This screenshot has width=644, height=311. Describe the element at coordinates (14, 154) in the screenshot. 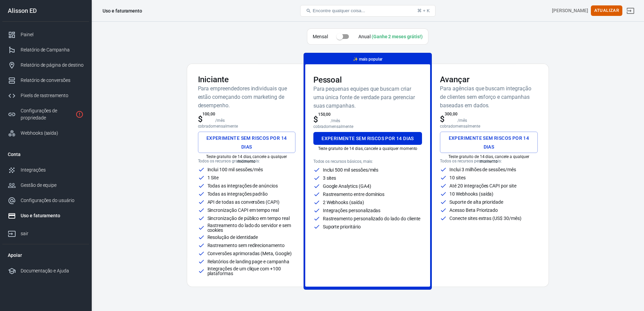

I see `font: Conta` at that location.